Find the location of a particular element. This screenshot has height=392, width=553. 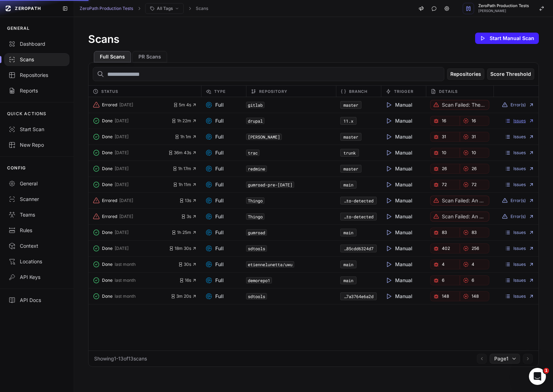

nav: breadcrumb is located at coordinates (144, 8).